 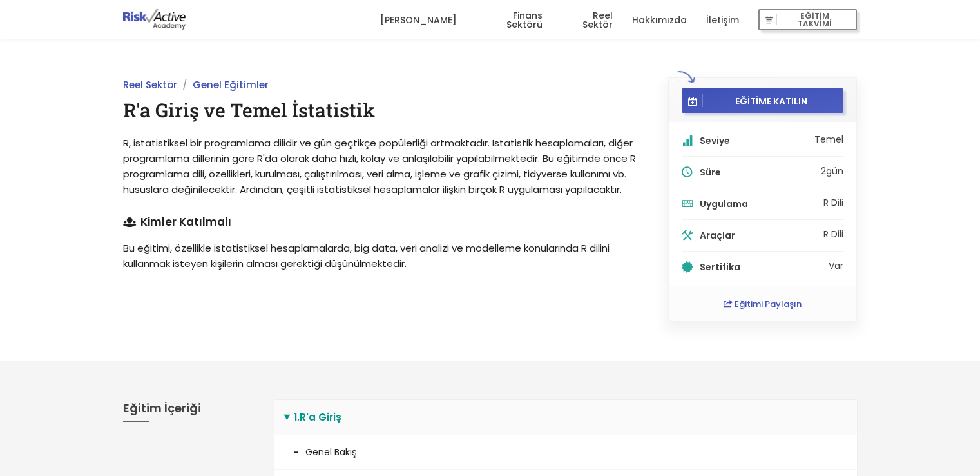 What do you see at coordinates (722, 20) in the screenshot?
I see `a: İletişim` at bounding box center [722, 20].